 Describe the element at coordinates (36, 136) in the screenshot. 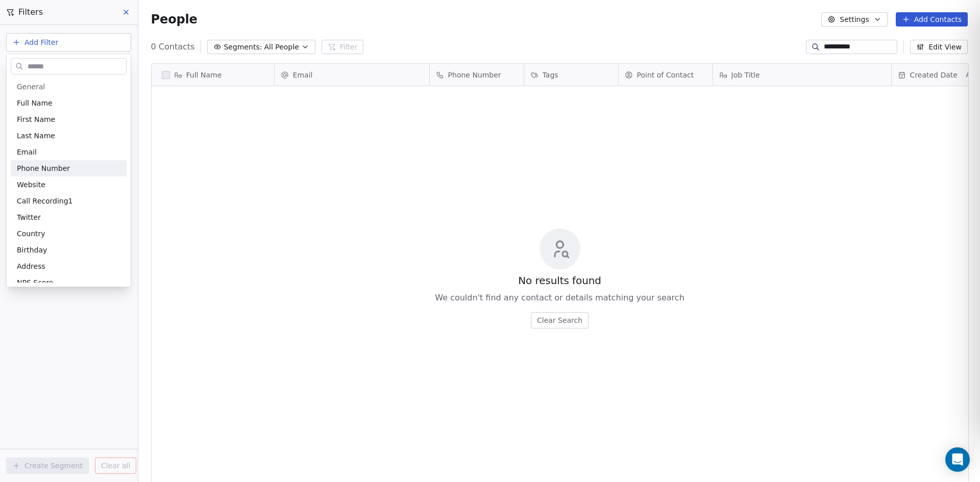

I see `span: Last Name` at that location.